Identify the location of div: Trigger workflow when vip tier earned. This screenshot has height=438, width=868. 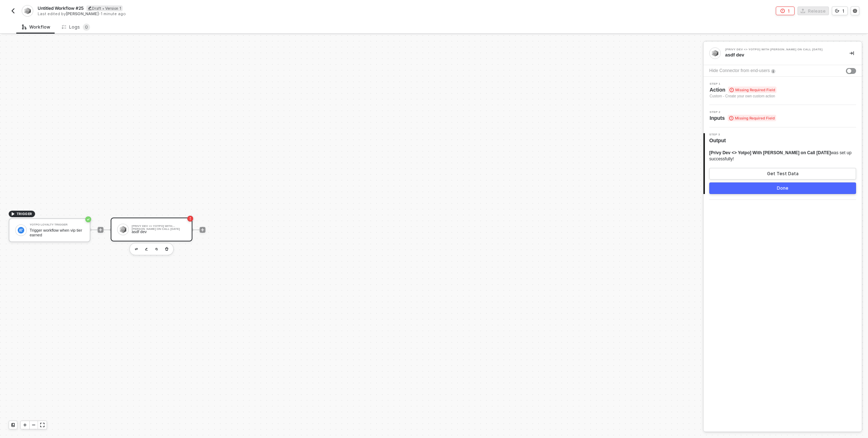
(57, 232).